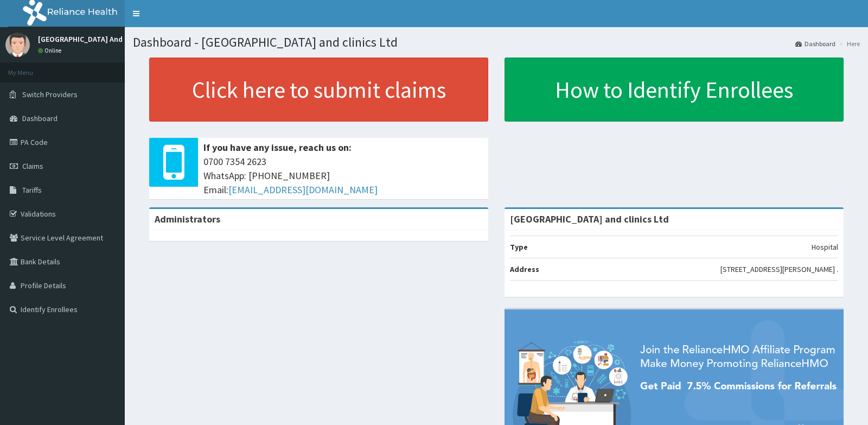 This screenshot has height=425, width=868. What do you see at coordinates (816, 44) in the screenshot?
I see `a: Dashboard` at bounding box center [816, 44].